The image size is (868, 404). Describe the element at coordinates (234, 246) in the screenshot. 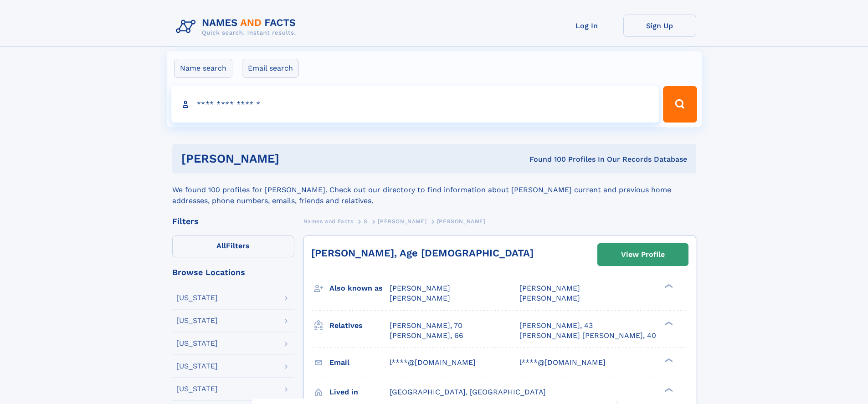

I see `label: Filters` at that location.